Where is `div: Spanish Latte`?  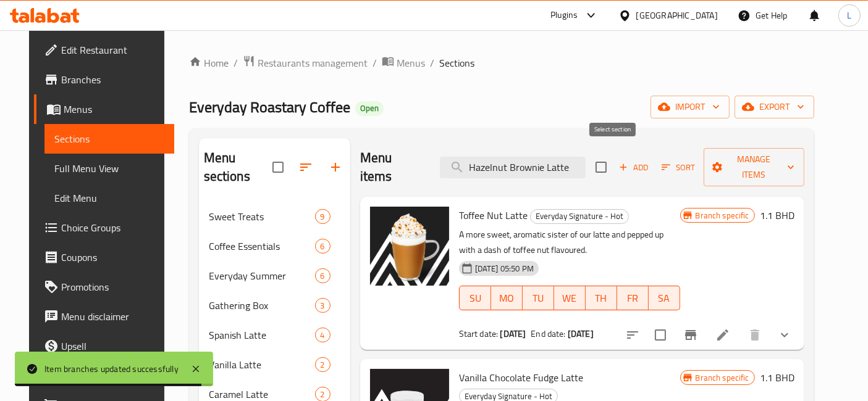 div: Spanish Latte is located at coordinates (262, 335).